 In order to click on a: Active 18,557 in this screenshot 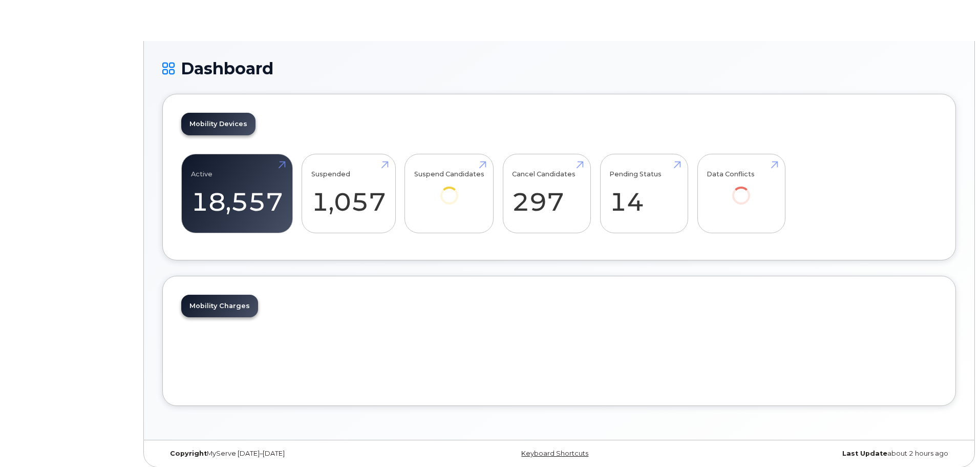, I will do `click(237, 194)`.